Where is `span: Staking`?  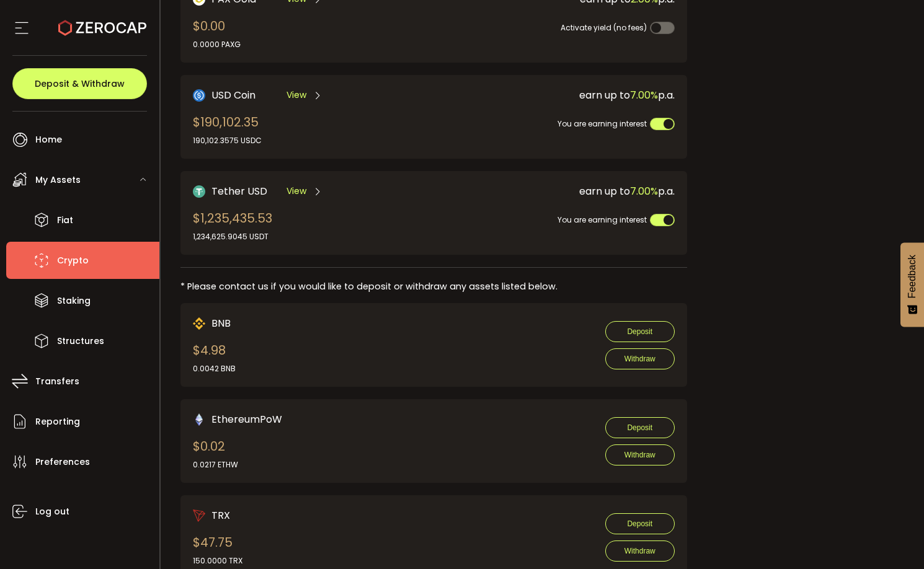 span: Staking is located at coordinates (74, 300).